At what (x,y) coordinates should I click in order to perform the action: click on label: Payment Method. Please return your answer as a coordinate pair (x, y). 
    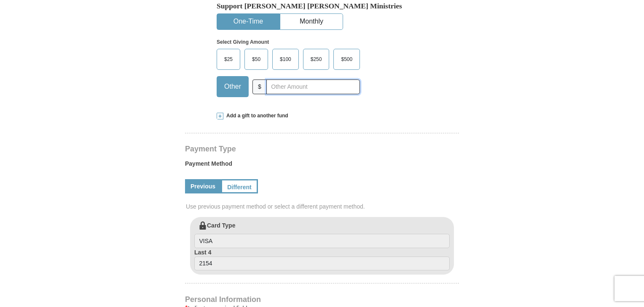
    Looking at the image, I should click on (322, 166).